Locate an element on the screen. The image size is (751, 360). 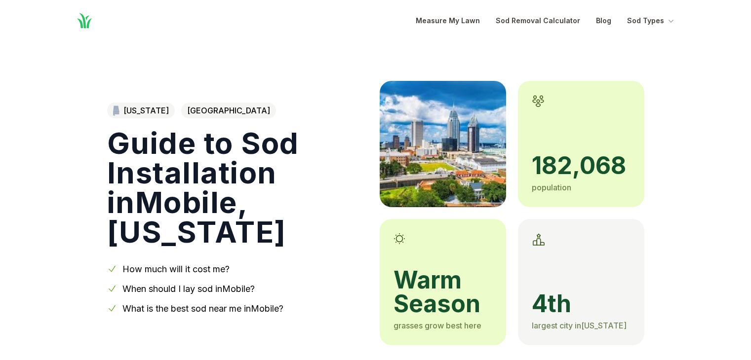
a: When should I lay sod inMobile? is located at coordinates (189, 289).